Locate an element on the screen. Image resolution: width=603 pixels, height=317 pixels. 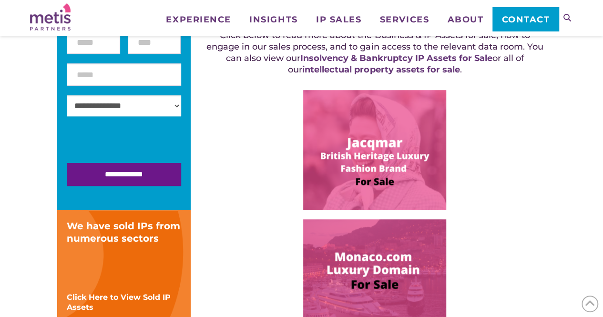
span: Experience is located at coordinates (198, 20).